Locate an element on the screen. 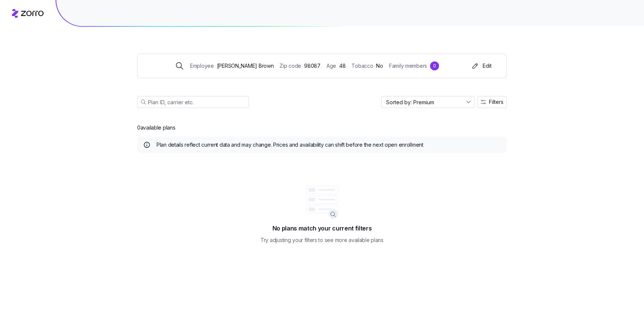  span: 0 available plans is located at coordinates (156, 128).